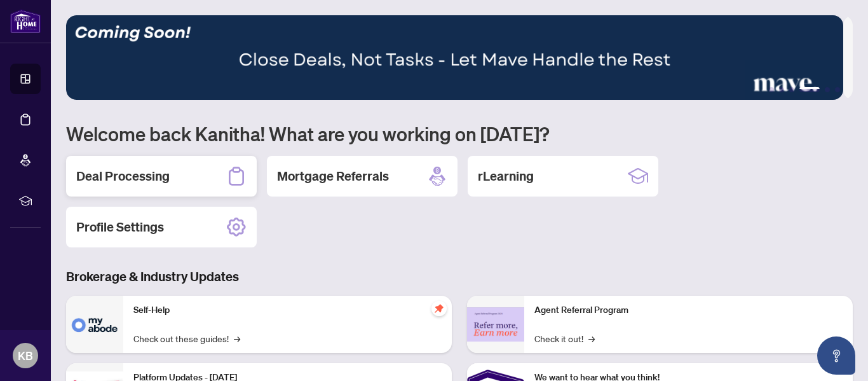  What do you see at coordinates (810, 89) in the screenshot?
I see `button: 4` at bounding box center [810, 89].